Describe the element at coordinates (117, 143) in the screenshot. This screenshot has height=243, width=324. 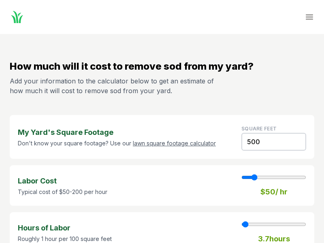
I see `p: Don't know your square footage? Use our` at that location.